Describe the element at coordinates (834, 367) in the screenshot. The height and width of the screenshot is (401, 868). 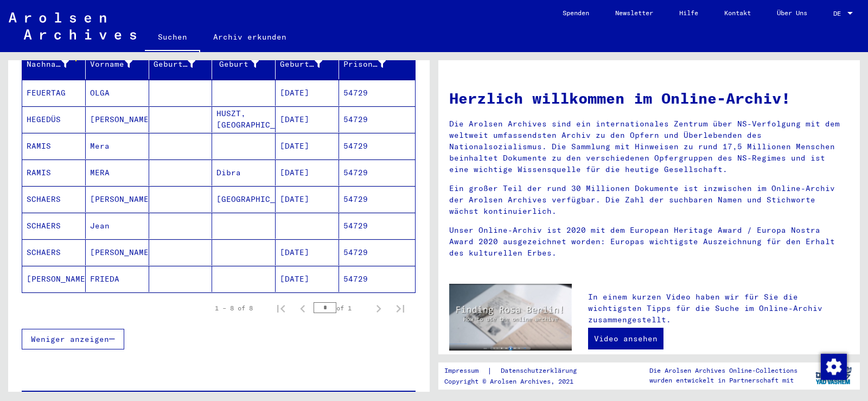
I see `img: Zustimmung ändern` at that location.